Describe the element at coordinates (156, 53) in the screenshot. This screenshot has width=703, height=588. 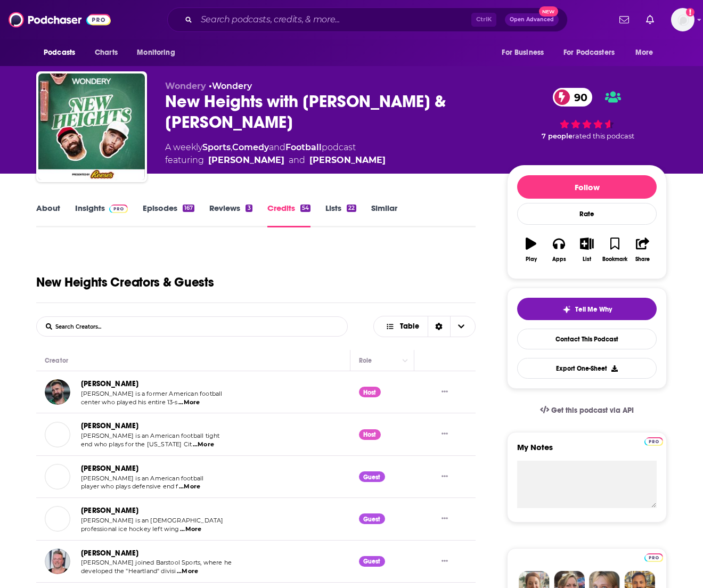
I see `span: Monitoring` at that location.